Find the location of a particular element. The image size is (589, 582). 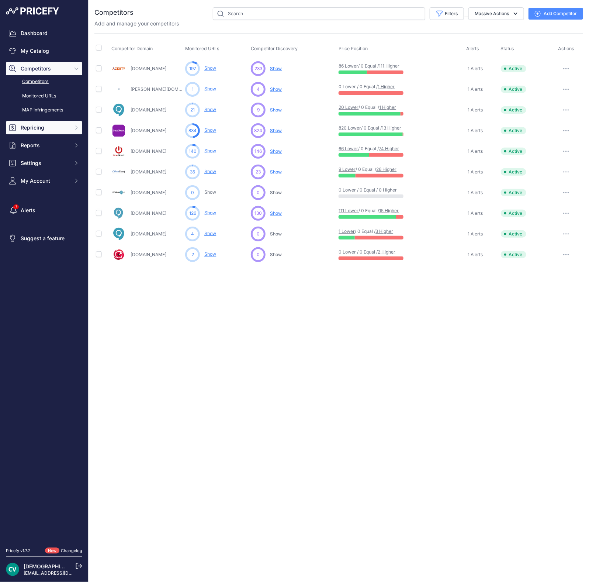

span: 130 is located at coordinates (258, 213).